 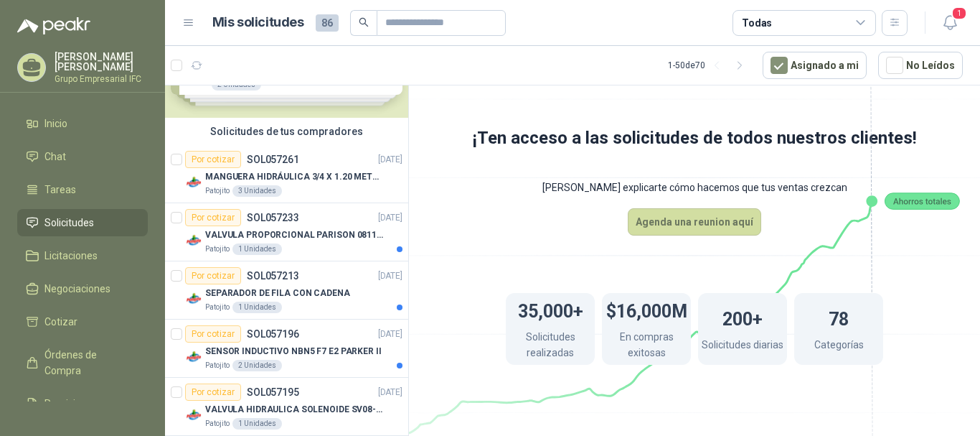 What do you see at coordinates (295, 409) in the screenshot?
I see `p: VALVULA HIDRAULICA SOLENOIDE SV08-20` at bounding box center [295, 409].